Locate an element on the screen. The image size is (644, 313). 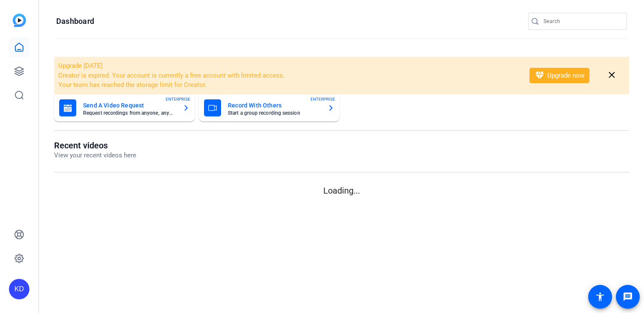
li: Creator is expired. Your account is currently a free account with limited access. is located at coordinates (288, 75).